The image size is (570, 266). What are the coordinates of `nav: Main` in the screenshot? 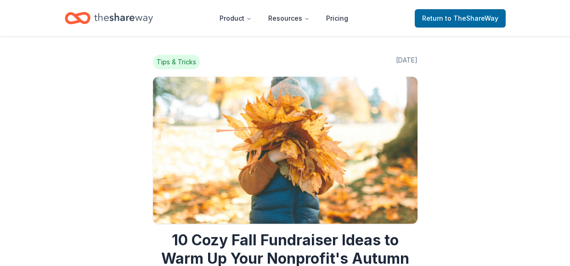 It's located at (284, 18).